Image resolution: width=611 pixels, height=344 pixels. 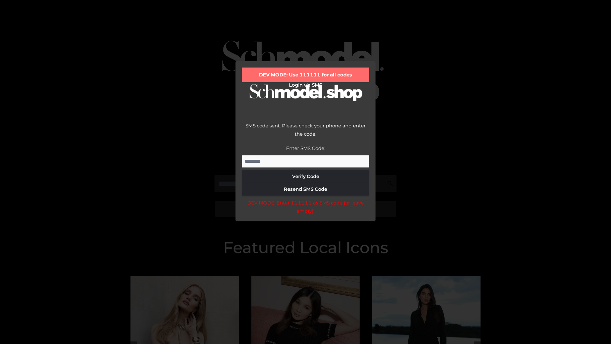 What do you see at coordinates (305, 85) in the screenshot?
I see `h2: Login via SMS` at bounding box center [305, 85].